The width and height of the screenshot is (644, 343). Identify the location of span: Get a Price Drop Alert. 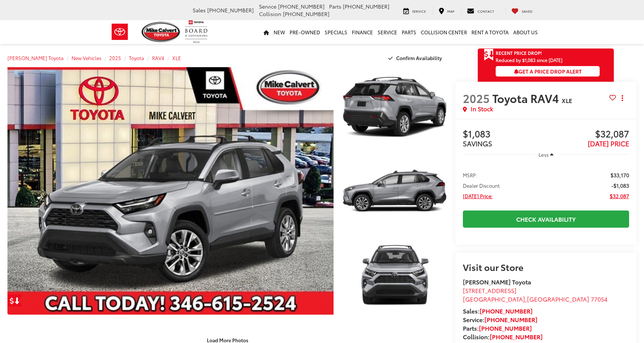
(548, 71).